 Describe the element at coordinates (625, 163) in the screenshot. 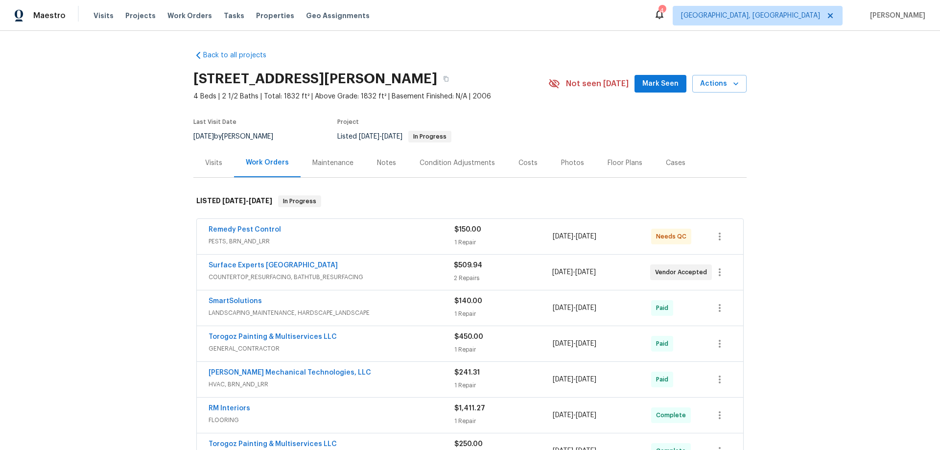

I see `div: Floor Plans` at that location.